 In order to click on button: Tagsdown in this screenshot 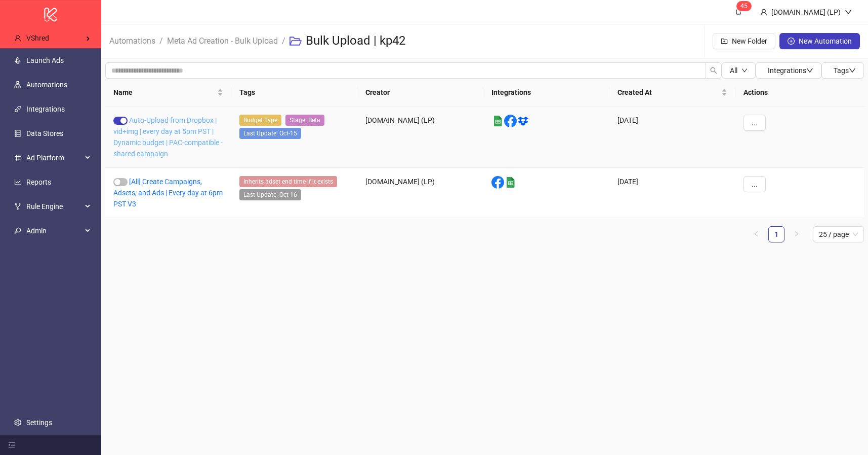, I will do `click(843, 70)`.